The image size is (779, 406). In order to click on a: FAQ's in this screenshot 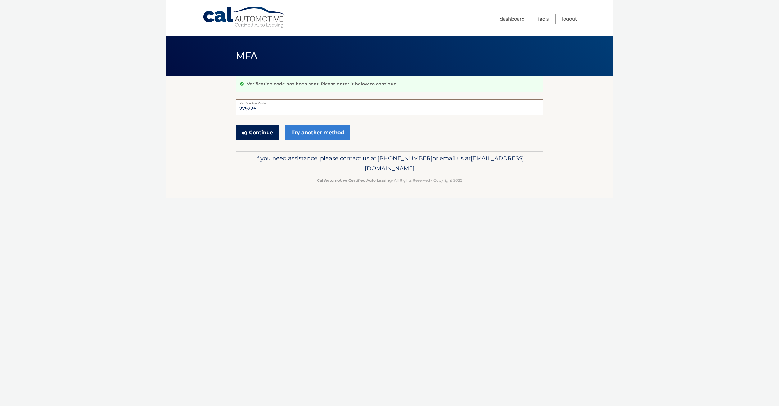, I will do `click(543, 19)`.